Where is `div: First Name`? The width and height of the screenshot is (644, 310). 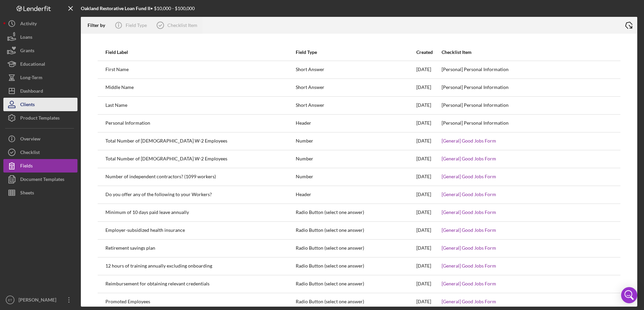 div: First Name is located at coordinates (200, 70).